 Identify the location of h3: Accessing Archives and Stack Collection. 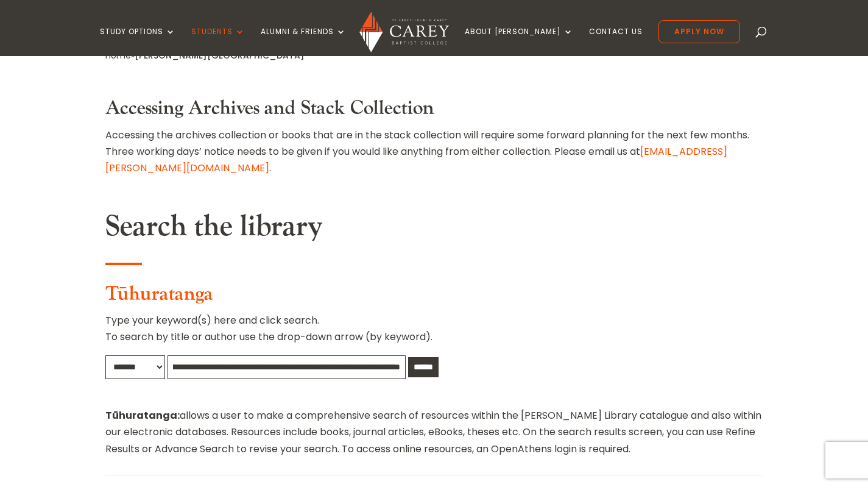
(434, 112).